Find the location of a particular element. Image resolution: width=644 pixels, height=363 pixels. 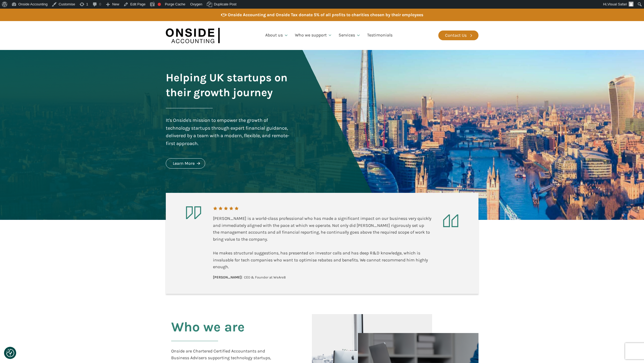

div: Contact Us is located at coordinates (456, 36).